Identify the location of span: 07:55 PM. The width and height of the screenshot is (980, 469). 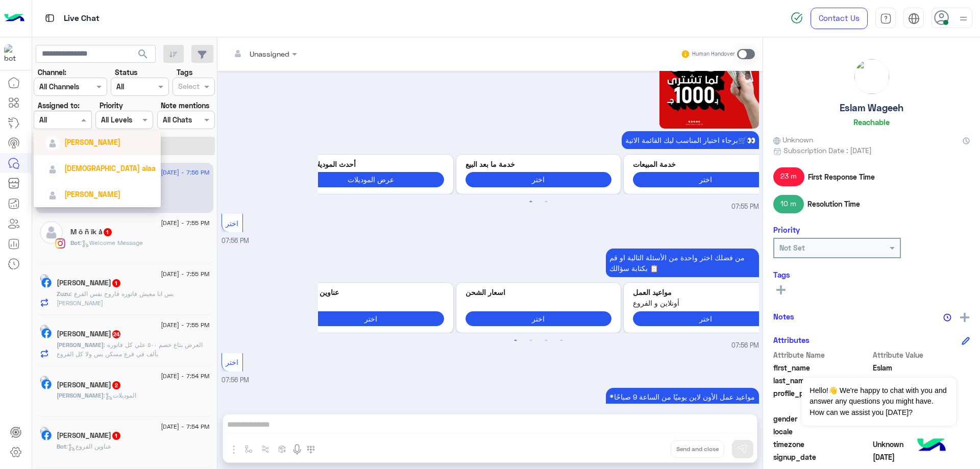
(745, 207).